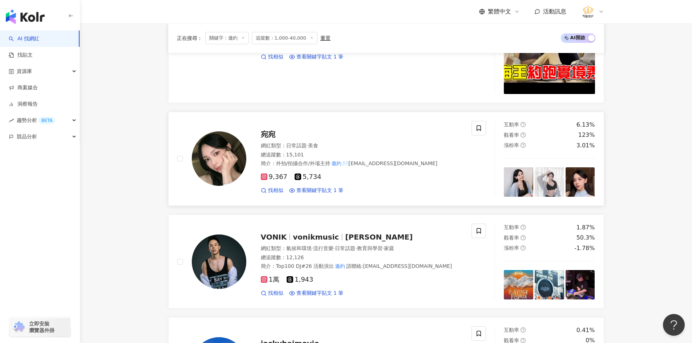  What do you see at coordinates (274, 237) in the screenshot?
I see `span: VONIK` at bounding box center [274, 237].